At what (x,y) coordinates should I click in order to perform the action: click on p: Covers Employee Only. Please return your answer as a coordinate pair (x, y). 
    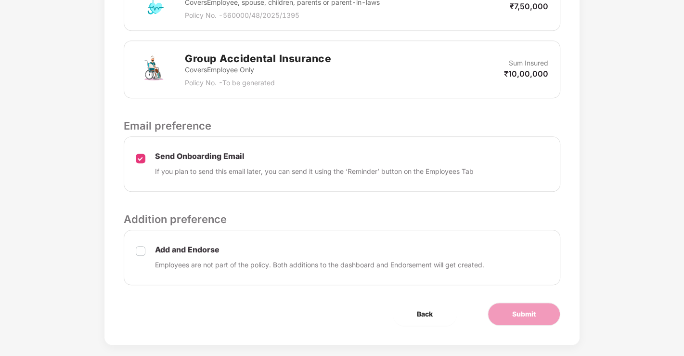
    Looking at the image, I should click on (258, 70).